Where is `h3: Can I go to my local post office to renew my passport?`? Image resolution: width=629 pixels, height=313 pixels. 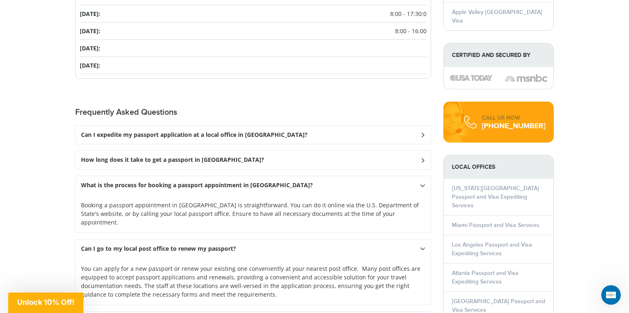
h3: Can I go to my local post office to renew my passport? is located at coordinates (158, 248).